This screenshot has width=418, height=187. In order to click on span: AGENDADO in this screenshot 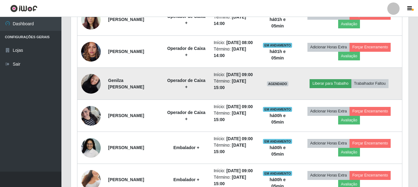, I will do `click(278, 84)`.